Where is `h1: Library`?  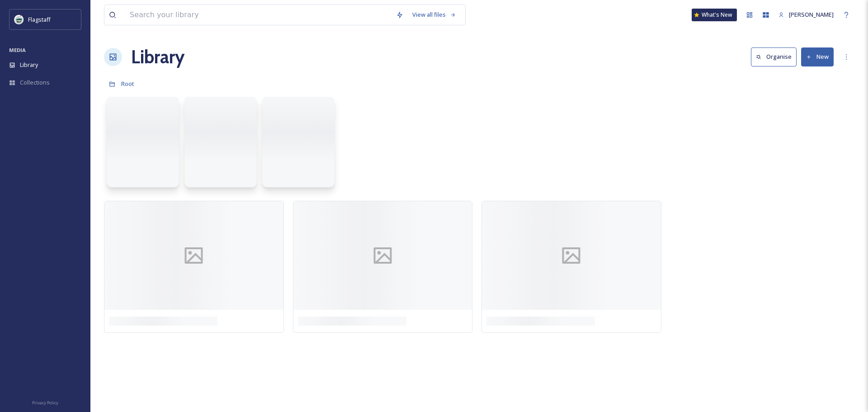
h1: Library is located at coordinates (158, 57).